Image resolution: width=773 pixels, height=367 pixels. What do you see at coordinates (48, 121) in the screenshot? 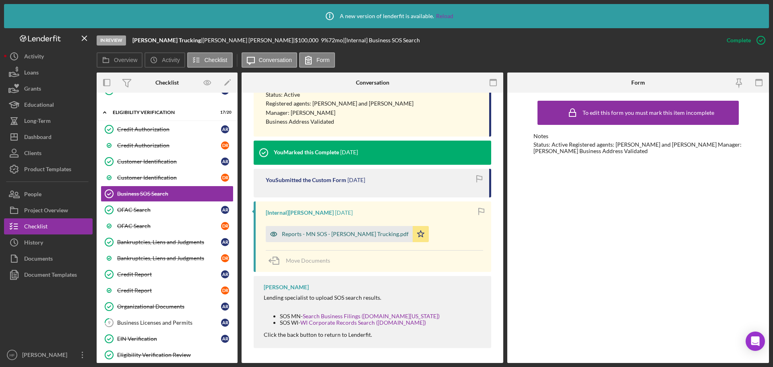
I see `a: Long-Term` at bounding box center [48, 121].